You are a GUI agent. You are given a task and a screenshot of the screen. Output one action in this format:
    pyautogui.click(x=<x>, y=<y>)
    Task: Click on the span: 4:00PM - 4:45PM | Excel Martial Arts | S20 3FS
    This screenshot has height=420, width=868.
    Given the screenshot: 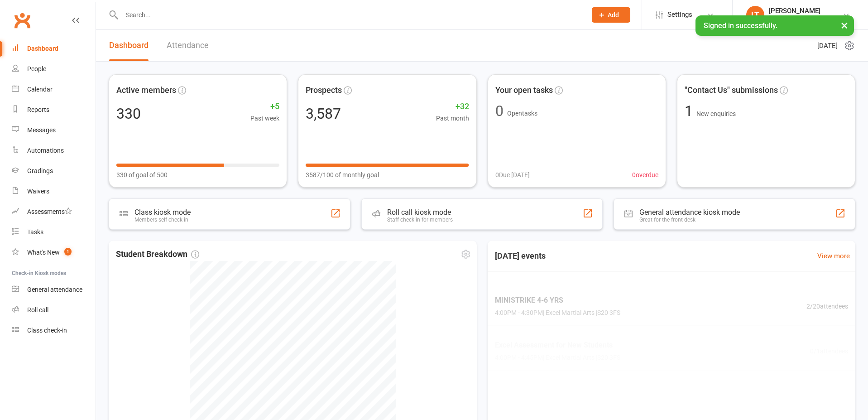 What is the action you would take?
    pyautogui.click(x=558, y=357)
    